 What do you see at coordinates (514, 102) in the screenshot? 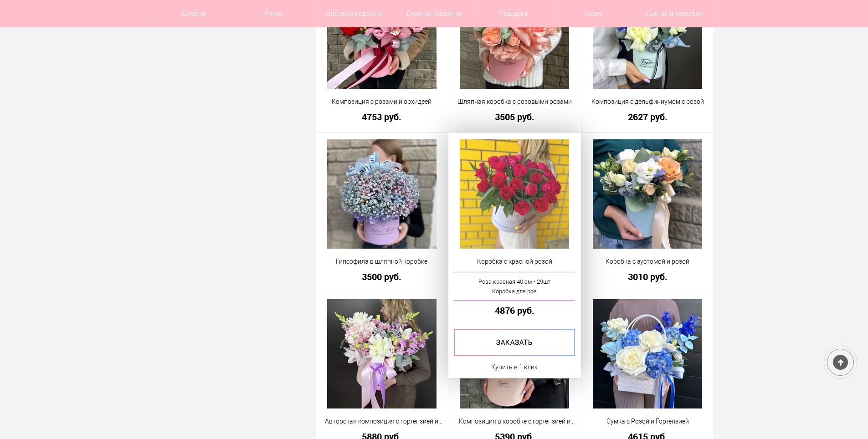
I see `a: Шляпная коробка с розовыми розами` at bounding box center [514, 102].